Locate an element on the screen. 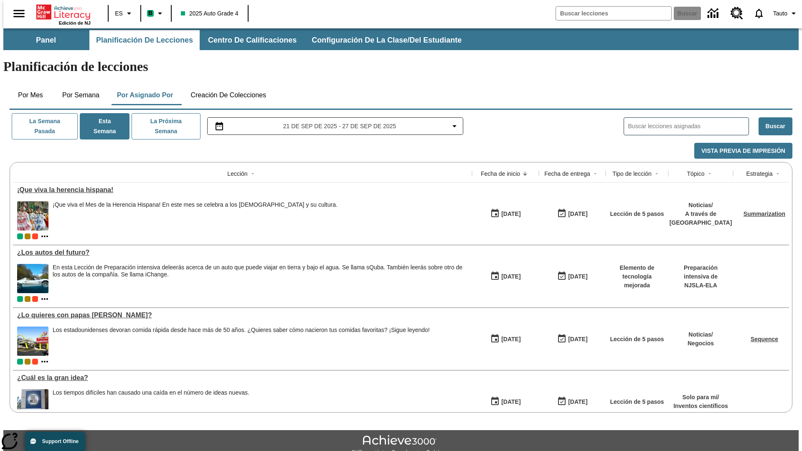 The width and height of the screenshot is (802, 451). button: 07/14/25: Primer día en que estuvo disponible la lección is located at coordinates (506, 339).